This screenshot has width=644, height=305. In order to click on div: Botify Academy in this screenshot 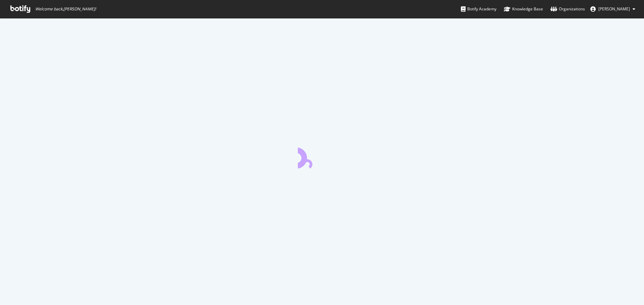, I will do `click(478, 9)`.